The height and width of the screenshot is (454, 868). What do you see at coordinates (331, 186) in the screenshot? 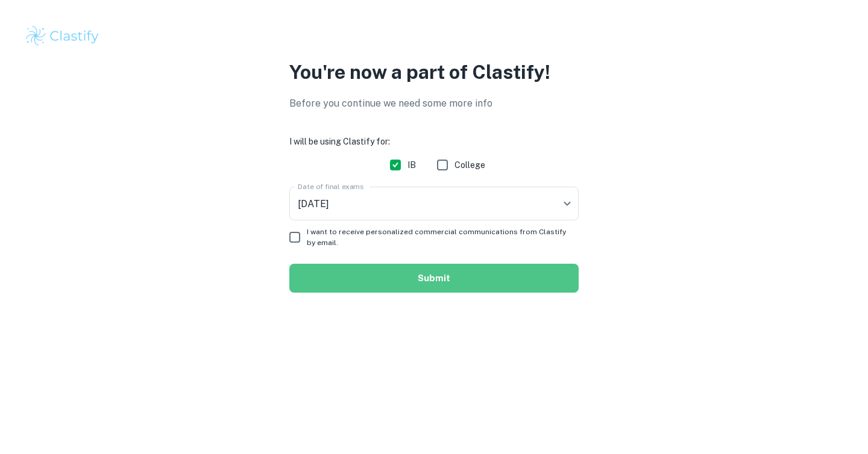
I see `label: Date of final exams` at bounding box center [331, 186].